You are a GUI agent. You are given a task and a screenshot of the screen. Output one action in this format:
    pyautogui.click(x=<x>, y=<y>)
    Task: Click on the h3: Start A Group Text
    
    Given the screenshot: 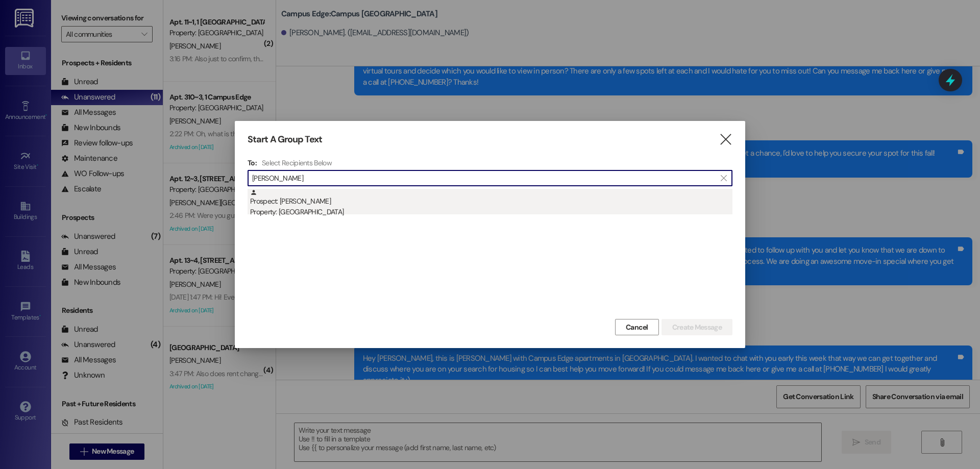 What is the action you would take?
    pyautogui.click(x=285, y=139)
    